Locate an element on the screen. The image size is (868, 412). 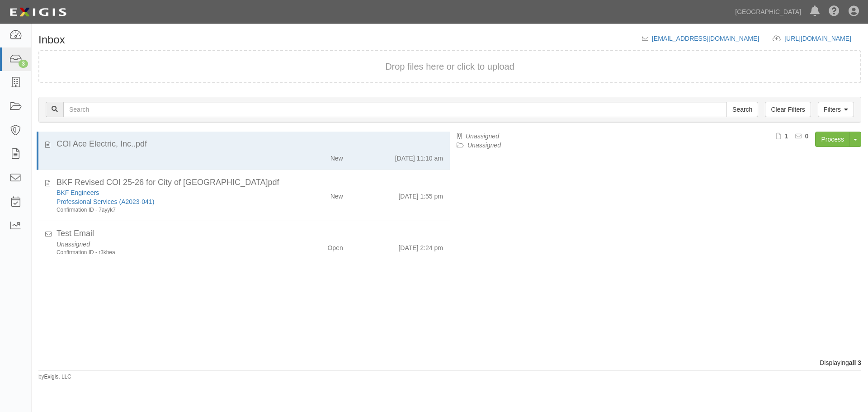
b: all 3 is located at coordinates (855, 362).